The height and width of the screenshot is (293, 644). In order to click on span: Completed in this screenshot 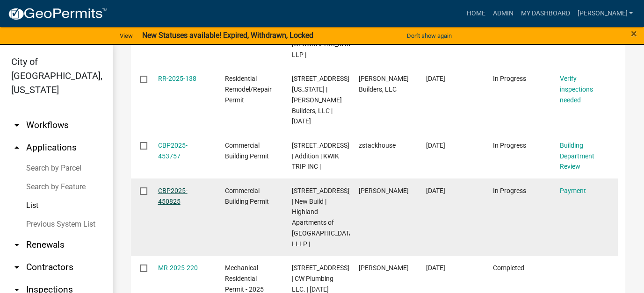, I will do `click(508, 268)`.